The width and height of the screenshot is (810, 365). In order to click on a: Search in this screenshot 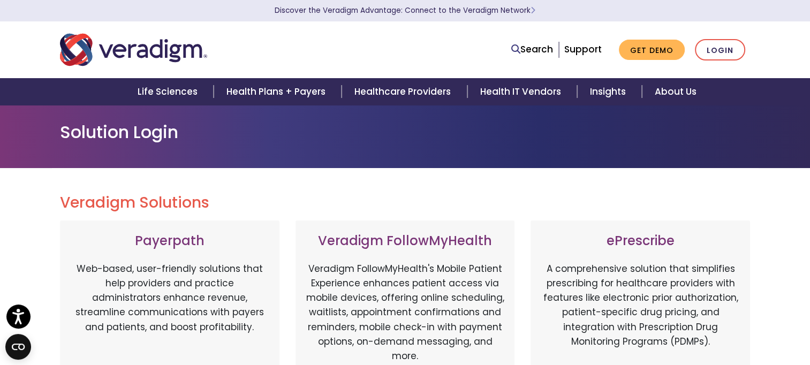, I will do `click(532, 49)`.